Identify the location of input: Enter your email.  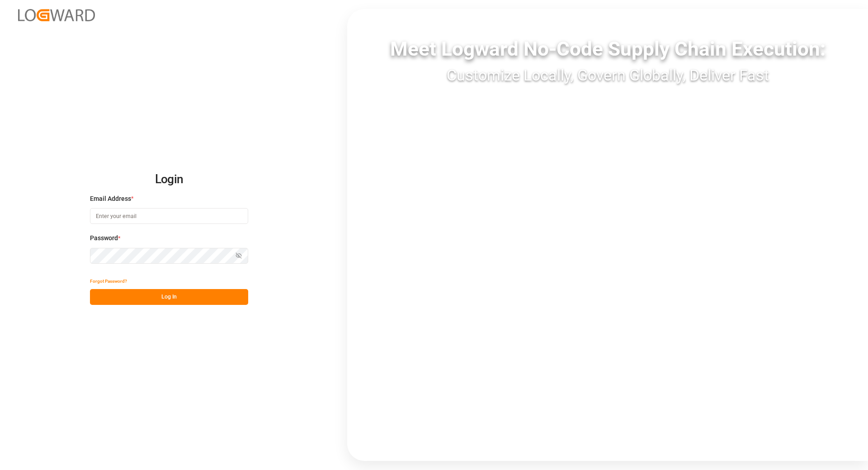
(169, 216).